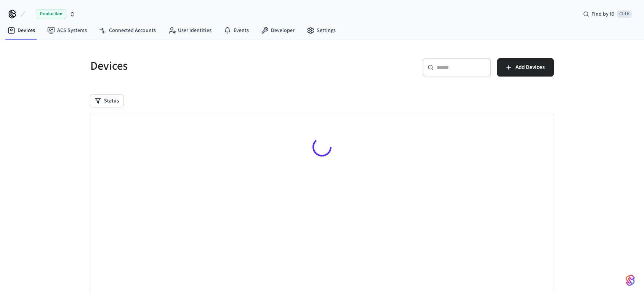 The height and width of the screenshot is (294, 644). Describe the element at coordinates (22, 31) in the screenshot. I see `a: Devices` at that location.